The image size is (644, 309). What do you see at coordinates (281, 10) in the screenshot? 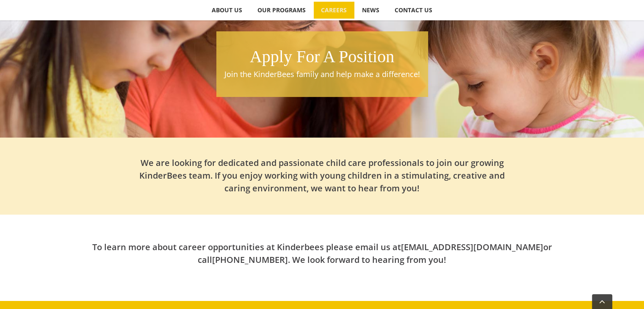
I see `span: OUR PROGRAMS` at bounding box center [281, 10].